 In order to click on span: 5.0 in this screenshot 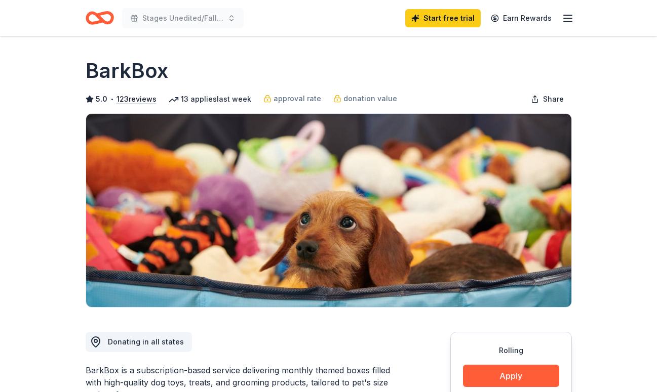, I will do `click(101, 99)`.